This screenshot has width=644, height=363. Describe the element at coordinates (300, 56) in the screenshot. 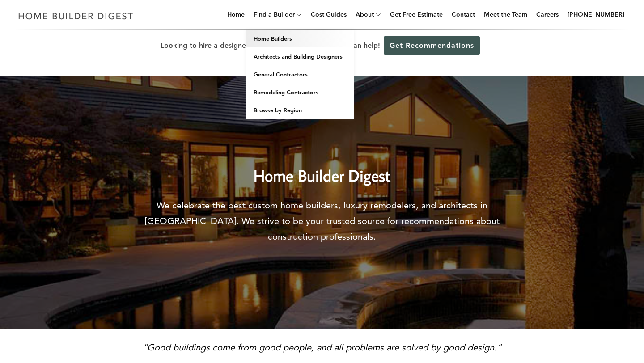

I see `a: Architects and Building Designers` at that location.